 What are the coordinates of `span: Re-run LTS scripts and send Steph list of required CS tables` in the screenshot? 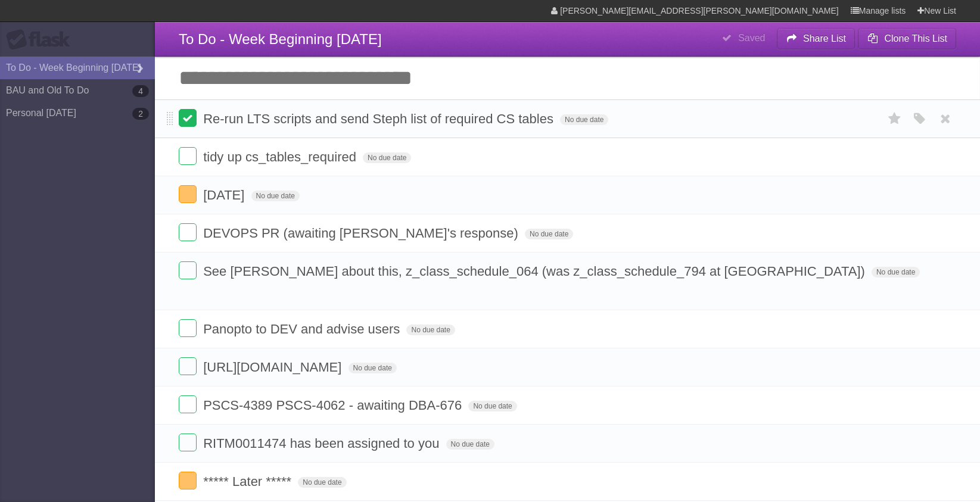 It's located at (380, 119).